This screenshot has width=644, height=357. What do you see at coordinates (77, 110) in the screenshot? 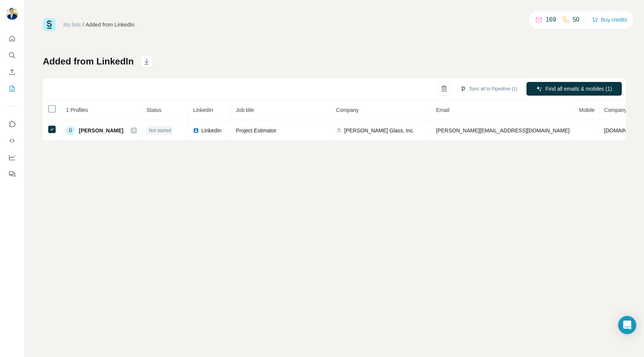
I see `span: 1 Profiles` at bounding box center [77, 110].